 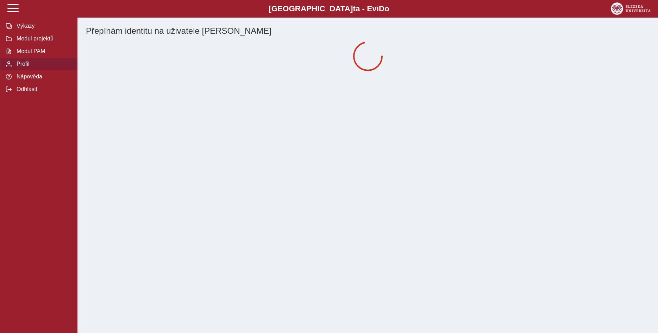 What do you see at coordinates (43, 77) in the screenshot?
I see `span: Nápověda` at bounding box center [43, 77].